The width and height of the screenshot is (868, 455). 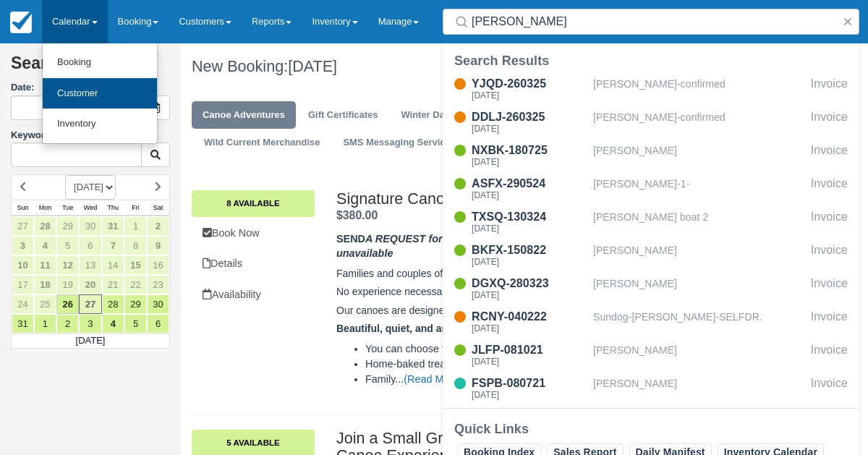 I want to click on a: 24, so click(x=23, y=304).